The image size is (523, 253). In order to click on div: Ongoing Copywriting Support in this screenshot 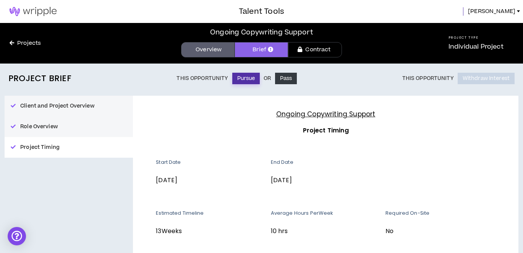, I will do `click(261, 32)`.